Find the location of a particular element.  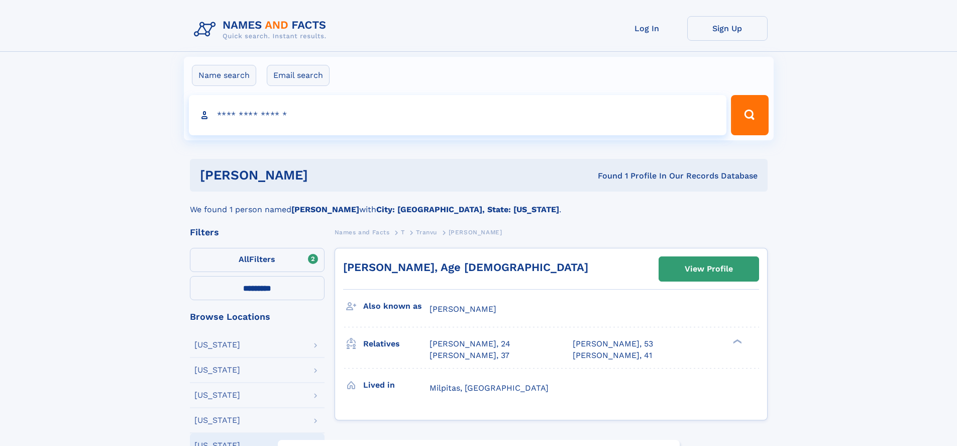

span: T is located at coordinates (403, 232).